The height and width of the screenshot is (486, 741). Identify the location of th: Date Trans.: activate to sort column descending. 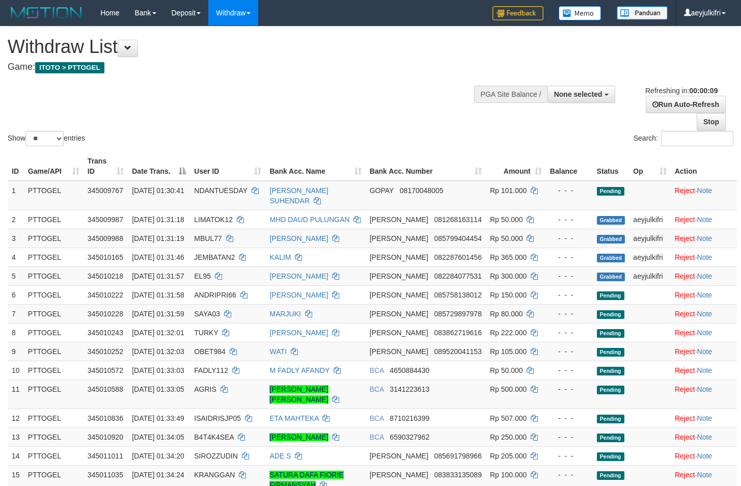
(159, 166).